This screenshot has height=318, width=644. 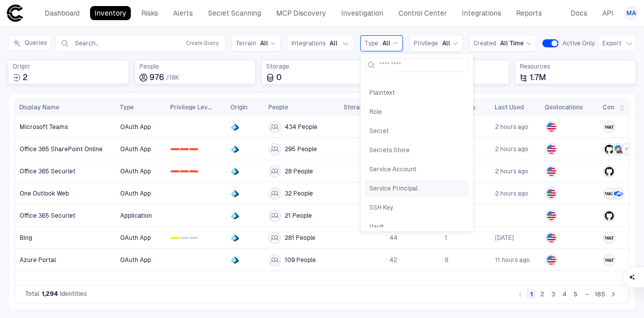 What do you see at coordinates (619, 149) in the screenshot?
I see `div: Microsoft 365` at bounding box center [619, 149].